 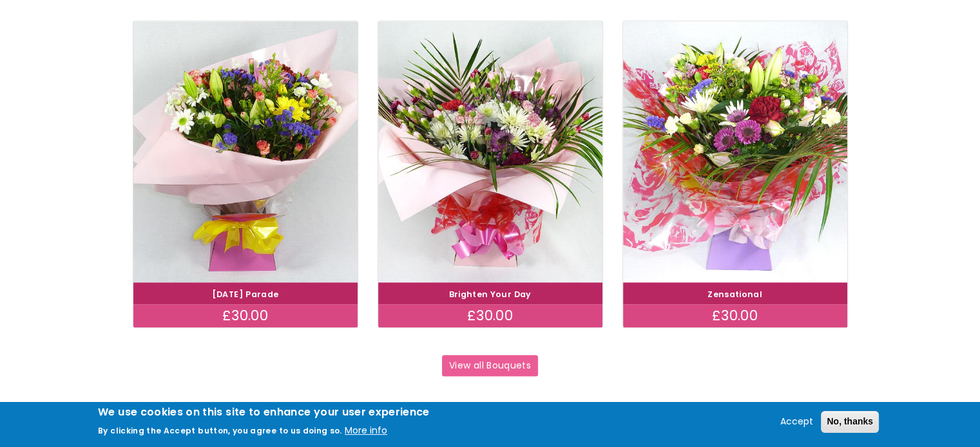 What do you see at coordinates (220, 431) in the screenshot?
I see `p: By clicking the Accept button, you agree to us doing so.` at bounding box center [220, 431].